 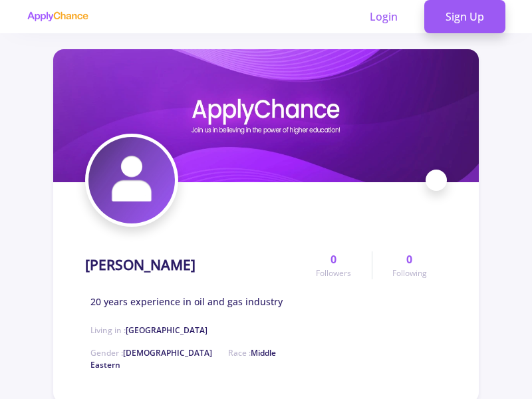 What do you see at coordinates (183, 358) in the screenshot?
I see `span: Race :` at bounding box center [183, 358].